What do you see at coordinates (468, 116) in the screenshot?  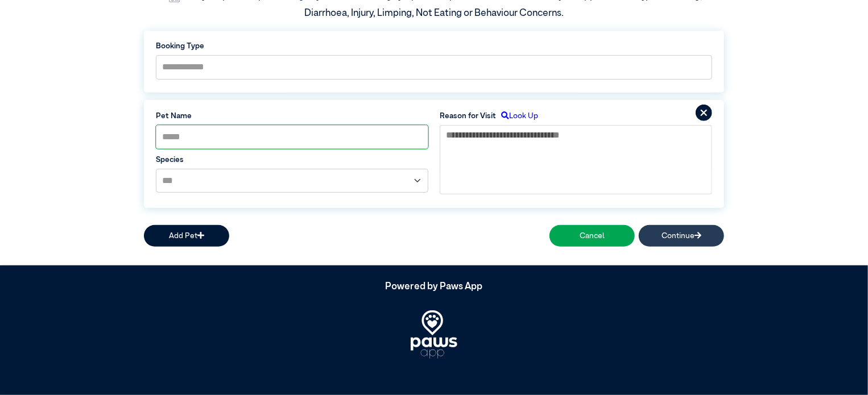 I see `label: Reason for Visit` at bounding box center [468, 116].